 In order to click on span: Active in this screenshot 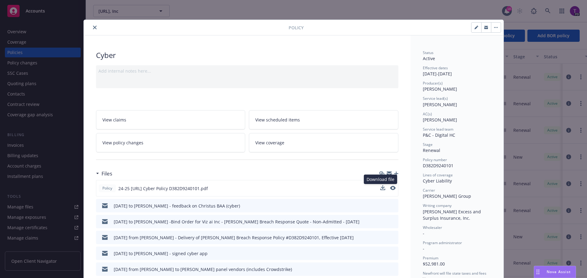, I will do `click(429, 58)`.